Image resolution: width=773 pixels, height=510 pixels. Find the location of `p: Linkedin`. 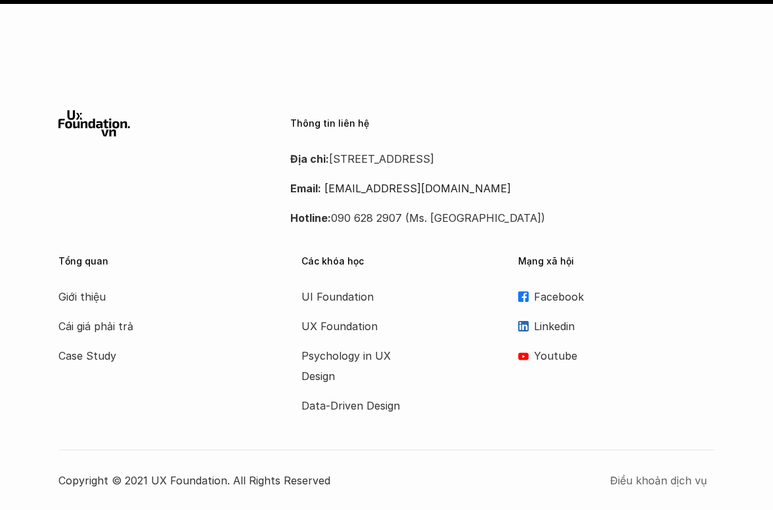

p: Linkedin is located at coordinates (625, 327).